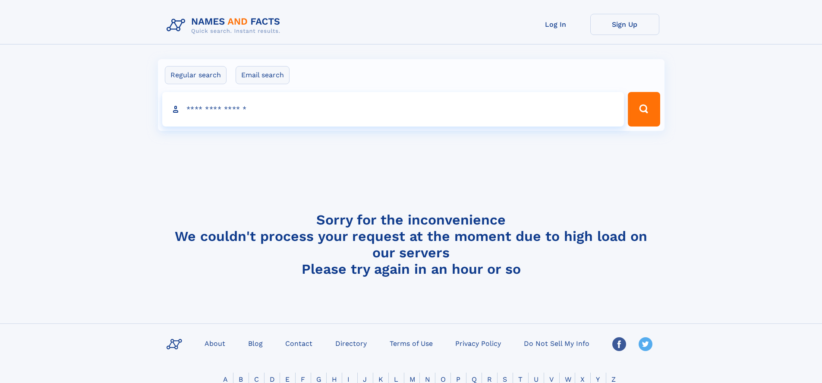 The image size is (822, 383). Describe the element at coordinates (298, 342) in the screenshot. I see `a: Contact` at that location.